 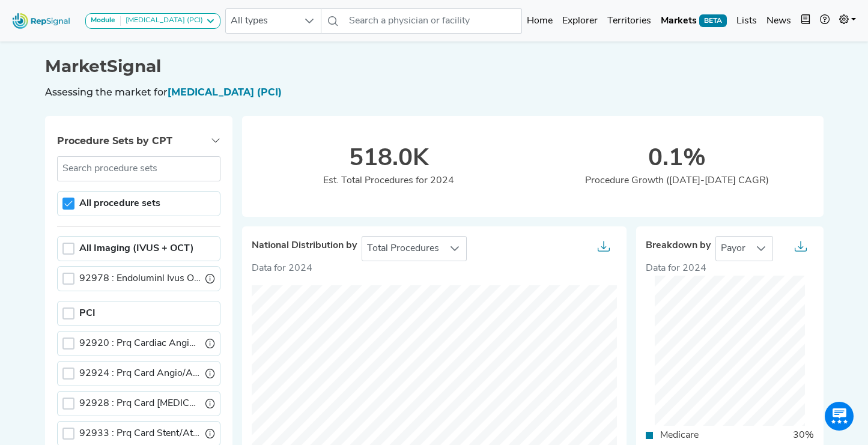 What do you see at coordinates (115, 141) in the screenshot?
I see `span: Procedure Sets by CPT` at bounding box center [115, 141].